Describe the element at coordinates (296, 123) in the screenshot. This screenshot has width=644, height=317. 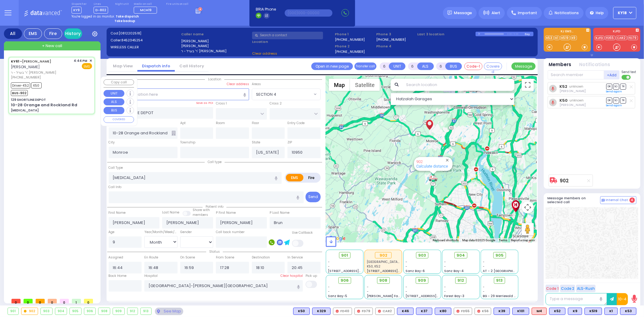
I see `label: Entry Code` at that location.